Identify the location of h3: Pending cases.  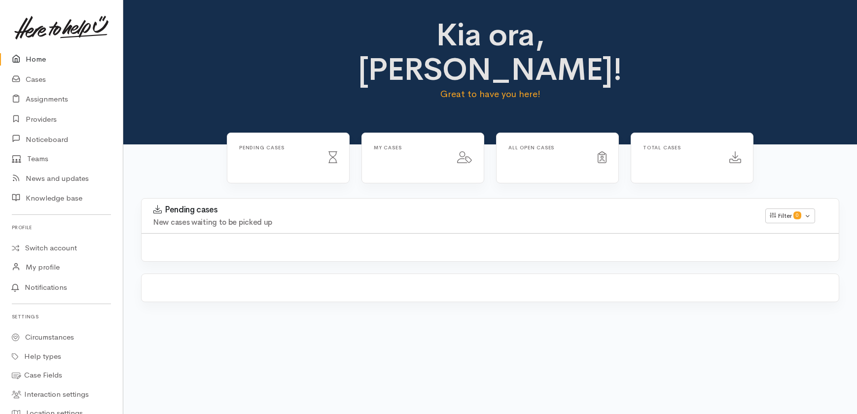
(453, 210).